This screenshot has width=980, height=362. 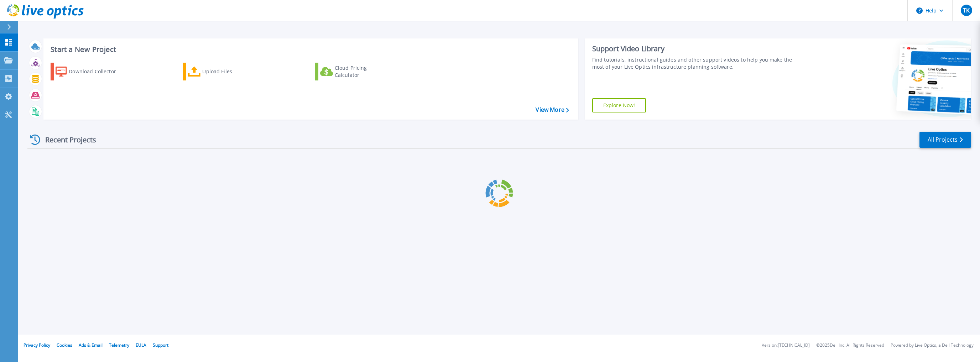 What do you see at coordinates (932, 346) in the screenshot?
I see `li: Powered by Live Optics, a Dell Technology` at bounding box center [932, 346].